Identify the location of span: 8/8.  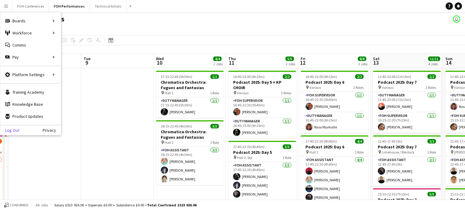
(362, 59).